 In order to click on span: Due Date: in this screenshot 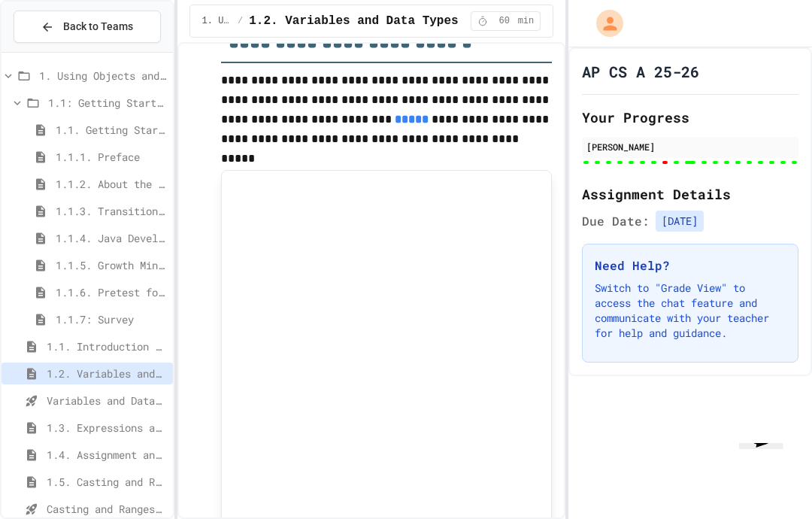, I will do `click(615, 221)`.